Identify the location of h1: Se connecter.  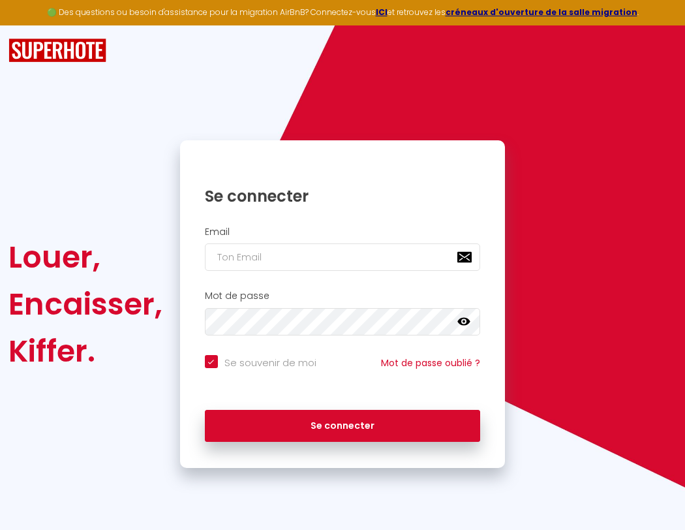
(343, 196).